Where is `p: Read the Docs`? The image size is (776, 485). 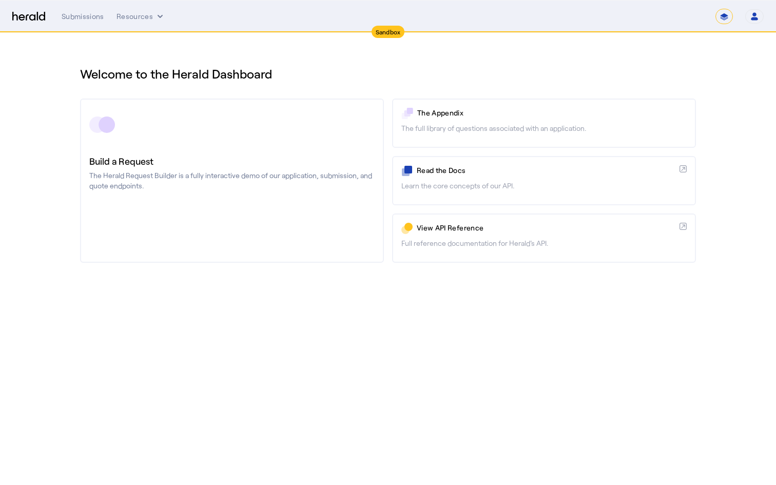
p: Read the Docs is located at coordinates (546, 170).